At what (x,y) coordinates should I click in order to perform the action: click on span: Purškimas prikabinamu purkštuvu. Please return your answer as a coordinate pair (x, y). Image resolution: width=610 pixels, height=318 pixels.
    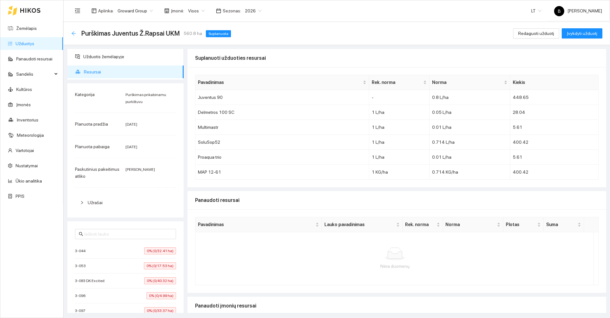
    Looking at the image, I should click on (146, 98).